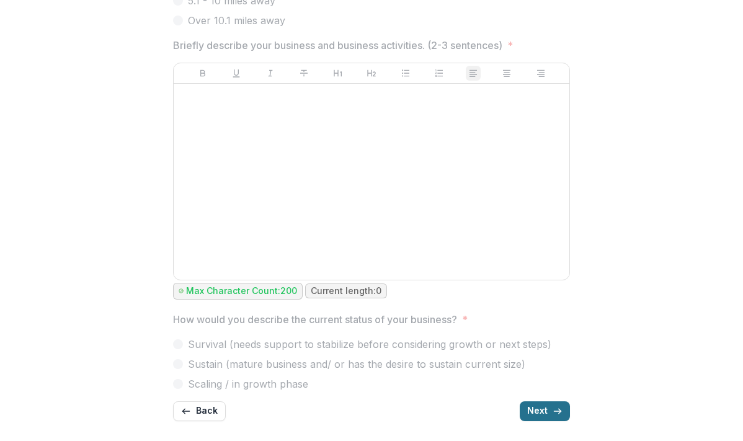  What do you see at coordinates (506, 73) in the screenshot?
I see `button: Align Center` at bounding box center [506, 73].